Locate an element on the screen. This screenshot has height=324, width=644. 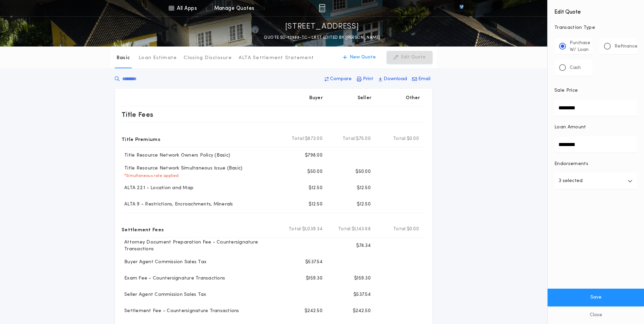
p: Title Resource Network Owners Policy (Basic) is located at coordinates (176, 156).